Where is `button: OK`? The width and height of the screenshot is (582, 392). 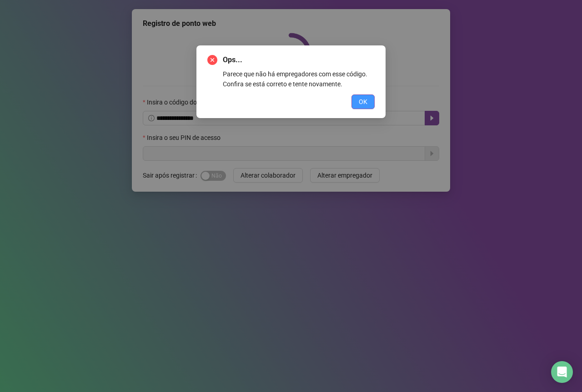 button: OK is located at coordinates (362, 102).